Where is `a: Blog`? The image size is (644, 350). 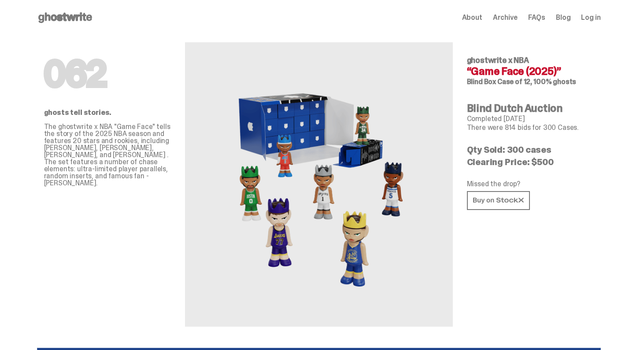
a: Blog is located at coordinates (563, 18).